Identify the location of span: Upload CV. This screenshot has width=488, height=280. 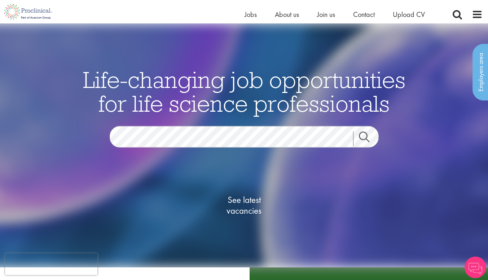
(408, 14).